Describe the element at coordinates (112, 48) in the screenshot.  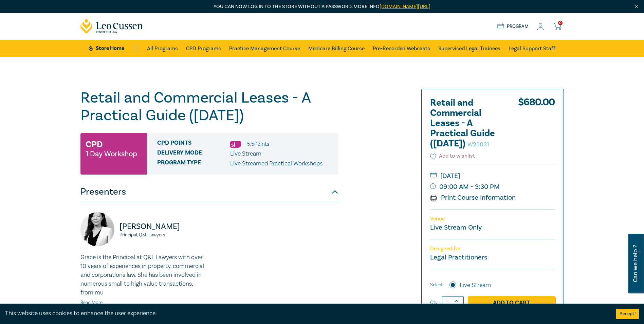
I see `a: Store Home` at that location.